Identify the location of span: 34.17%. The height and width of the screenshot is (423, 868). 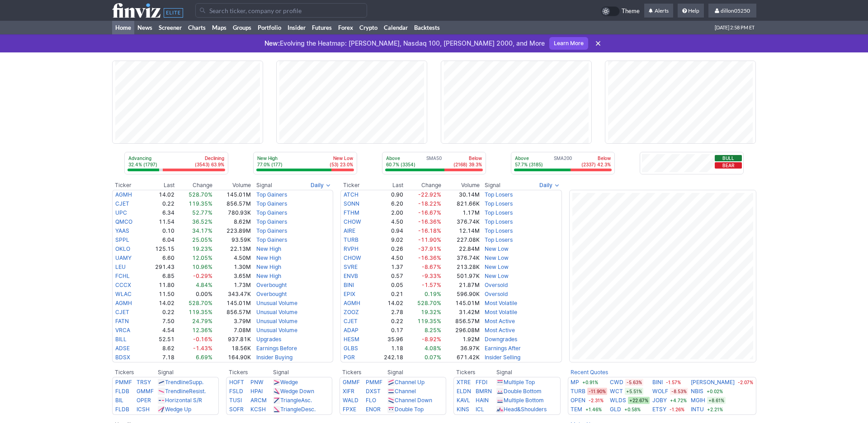
(202, 230).